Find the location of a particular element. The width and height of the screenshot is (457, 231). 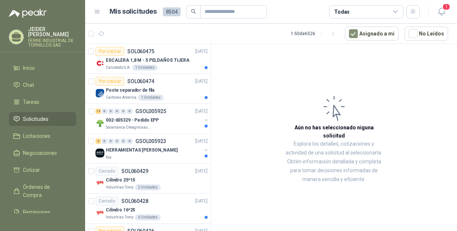

p: GSOL005925 is located at coordinates (151, 111).